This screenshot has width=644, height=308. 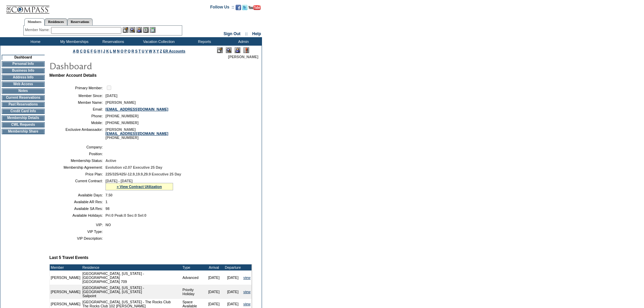 What do you see at coordinates (69, 258) in the screenshot?
I see `b: Last 5 Travel Events` at bounding box center [69, 258].